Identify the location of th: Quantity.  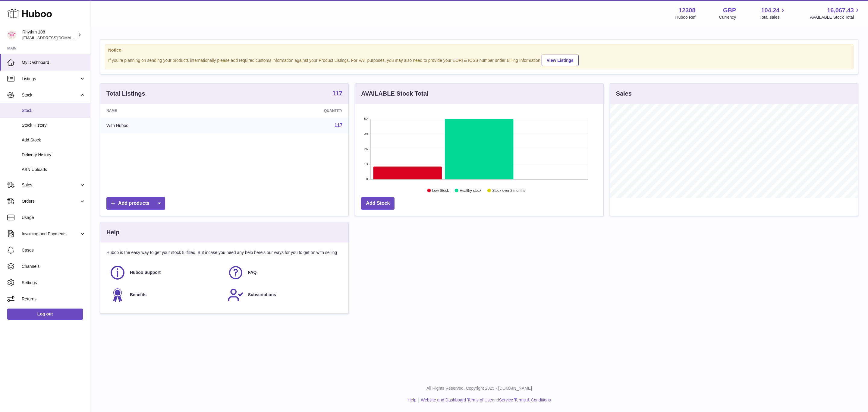
(289, 111).